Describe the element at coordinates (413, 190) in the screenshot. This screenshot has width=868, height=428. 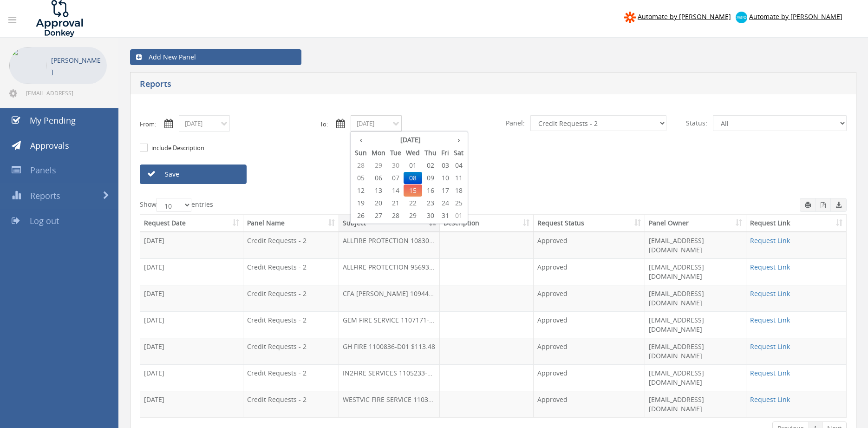
I see `span: 15` at that location.